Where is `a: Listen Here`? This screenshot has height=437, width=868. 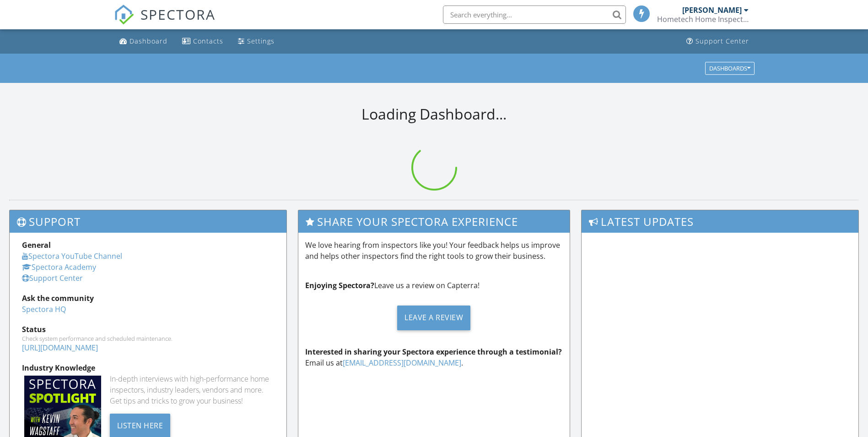
a: Listen Here is located at coordinates (140, 425).